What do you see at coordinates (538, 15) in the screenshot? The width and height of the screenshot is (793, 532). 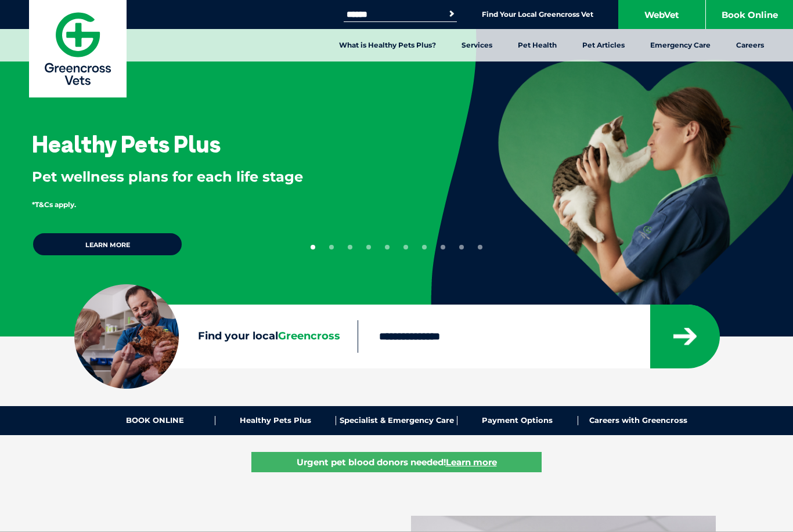 I see `a: Find Your Local Greencross Vet` at bounding box center [538, 15].